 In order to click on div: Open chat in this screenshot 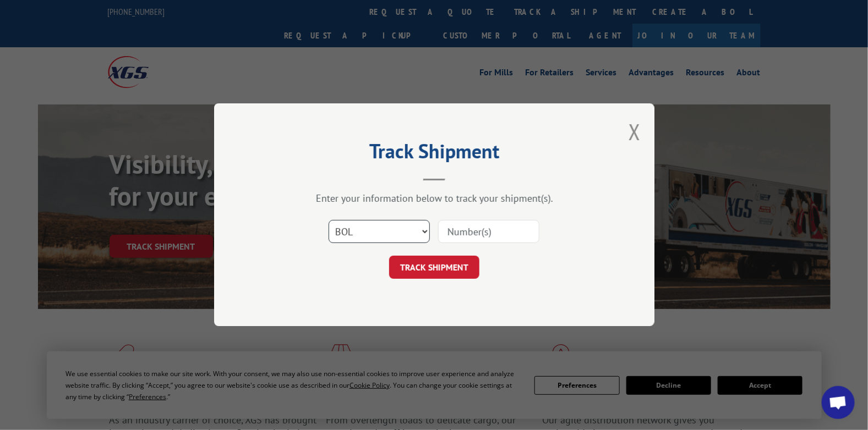, I will do `click(838, 403)`.